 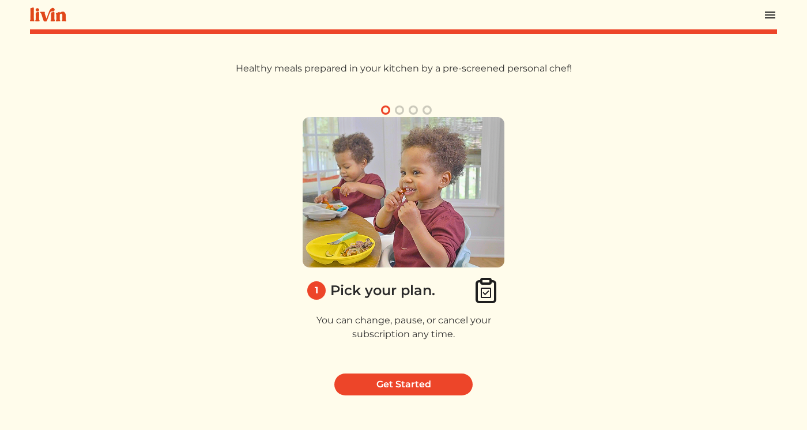 I want to click on p: You can change, pause, or cancel your subscription any time., so click(x=403, y=327).